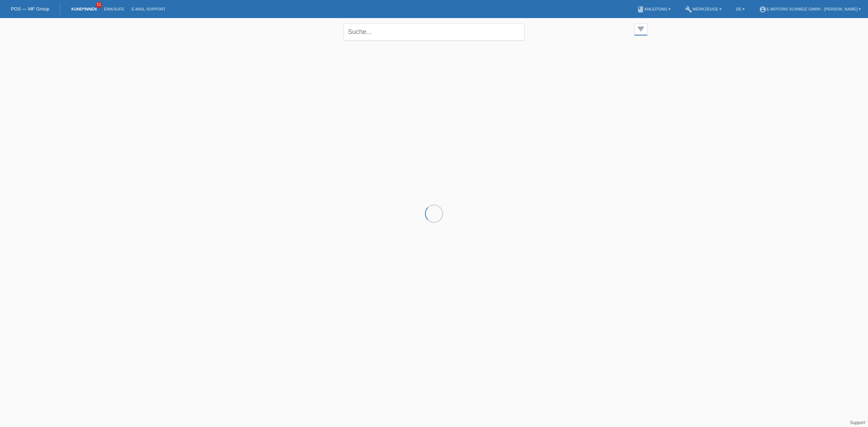  What do you see at coordinates (434, 32) in the screenshot?
I see `input: Suche...` at bounding box center [434, 32].